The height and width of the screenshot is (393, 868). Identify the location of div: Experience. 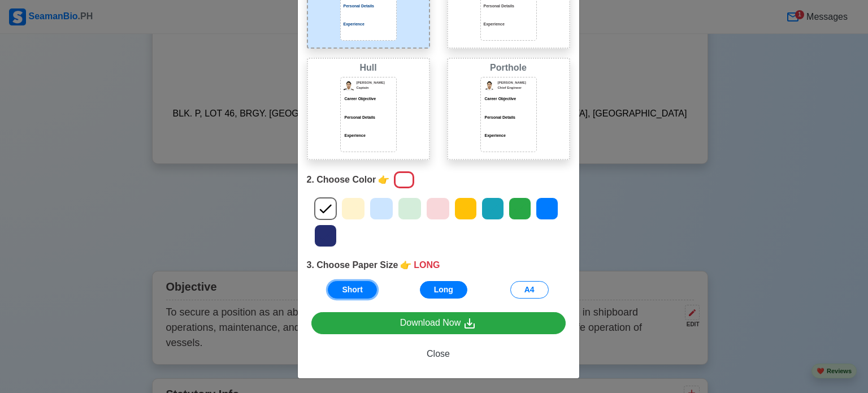
(508, 136).